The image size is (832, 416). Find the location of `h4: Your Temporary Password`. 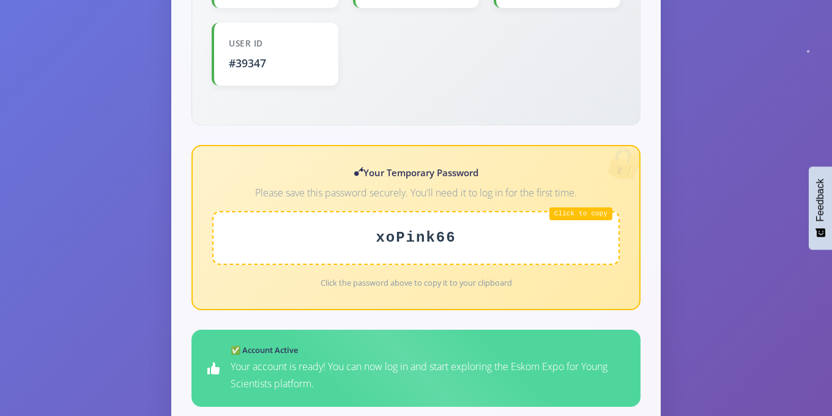

h4: Your Temporary Password is located at coordinates (416, 173).